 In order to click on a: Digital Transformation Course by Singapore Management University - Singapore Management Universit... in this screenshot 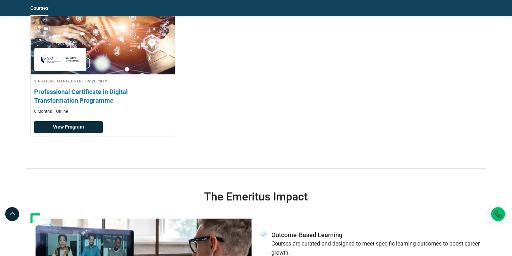, I will do `click(103, 61)`.